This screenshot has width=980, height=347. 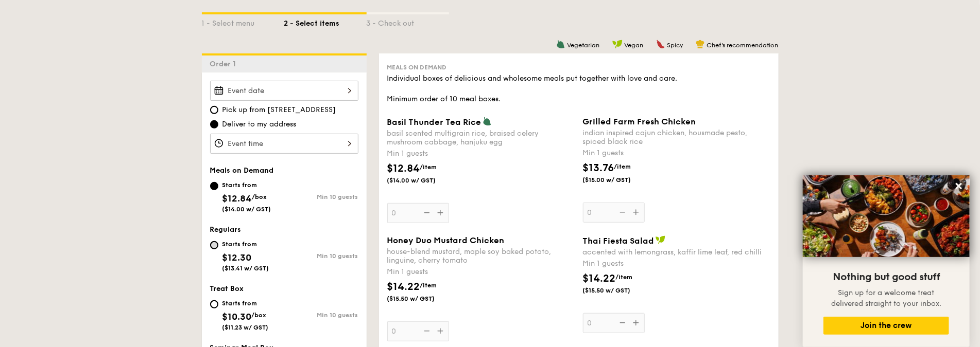 I want to click on span: Basil Thunder Tea Rice, so click(x=434, y=122).